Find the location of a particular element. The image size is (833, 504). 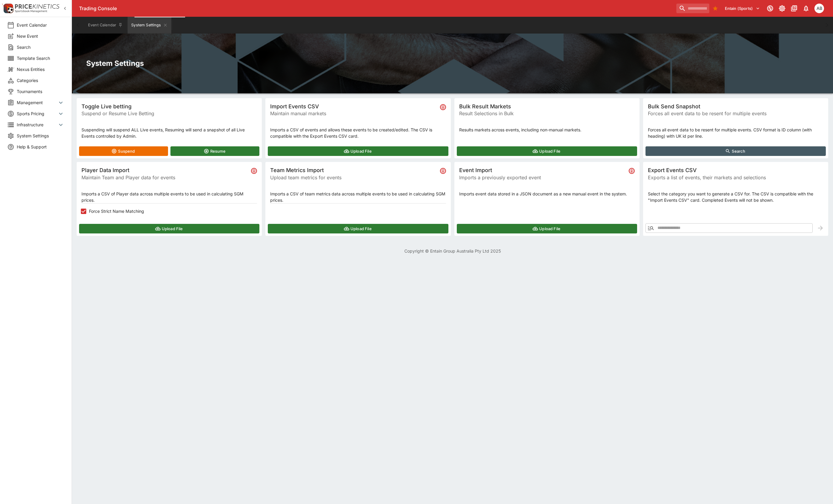

span: New Event is located at coordinates (41, 36).